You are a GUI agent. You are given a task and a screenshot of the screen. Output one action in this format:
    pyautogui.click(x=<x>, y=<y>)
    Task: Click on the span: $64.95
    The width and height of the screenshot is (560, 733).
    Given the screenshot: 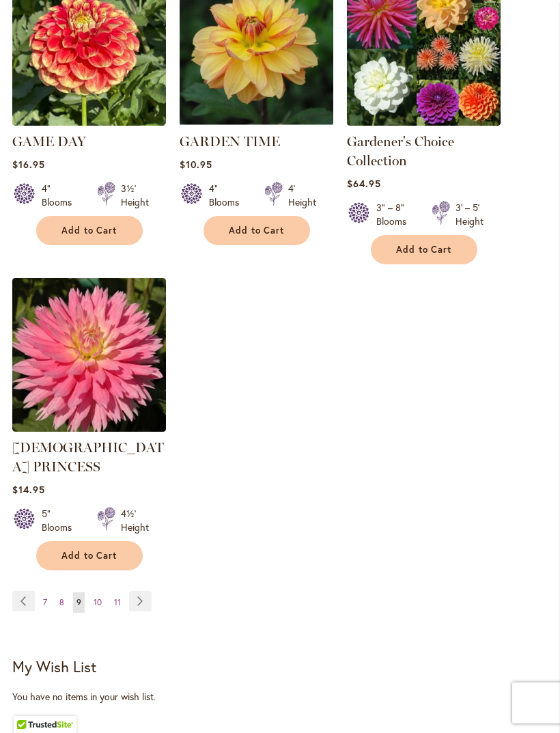 What is the action you would take?
    pyautogui.click(x=364, y=183)
    